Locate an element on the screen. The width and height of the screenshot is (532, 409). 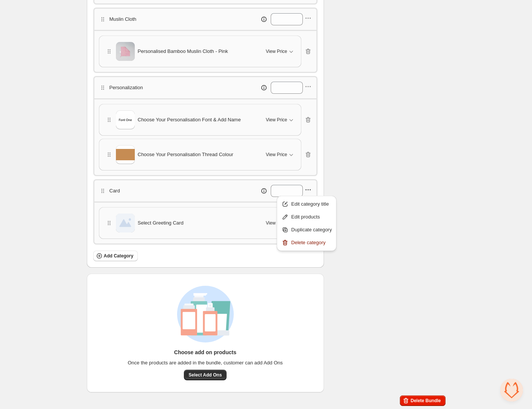
span: Once the products are added in the bundle, customer can add Add Ons is located at coordinates (205, 363).